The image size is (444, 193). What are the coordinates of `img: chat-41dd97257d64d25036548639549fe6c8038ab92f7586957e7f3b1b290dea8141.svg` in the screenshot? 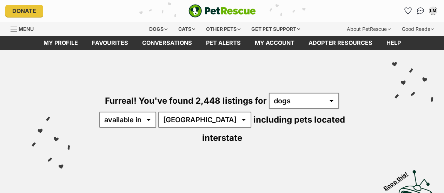 It's located at (420, 11).